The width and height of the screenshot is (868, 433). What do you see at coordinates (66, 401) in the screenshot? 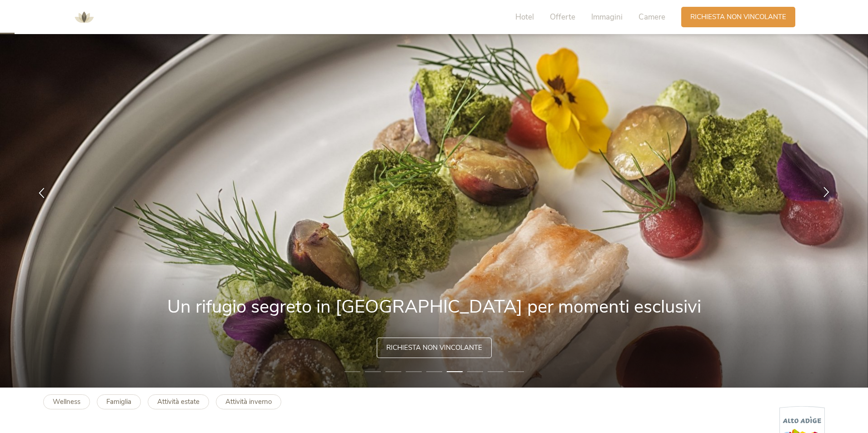
I see `a: Wellness` at bounding box center [66, 401].